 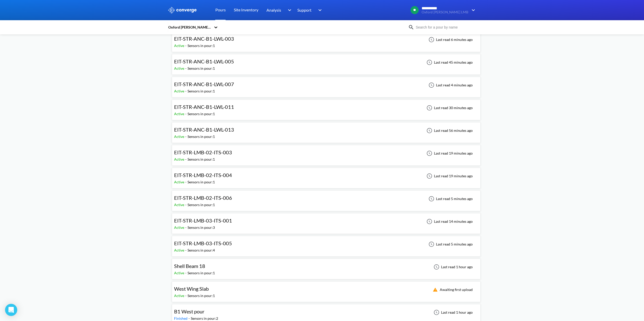 What do you see at coordinates (326, 130) in the screenshot?
I see `a: EIT-STR-ANC-B1-LWL-013Active-Sensors in pour:1Last read 56 minutes ago` at bounding box center [326, 130].